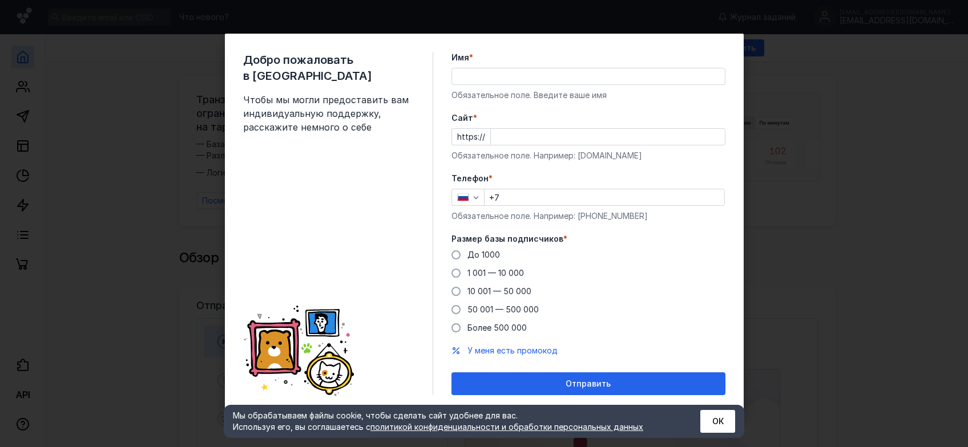  I want to click on span: Более 500 000, so click(497, 328).